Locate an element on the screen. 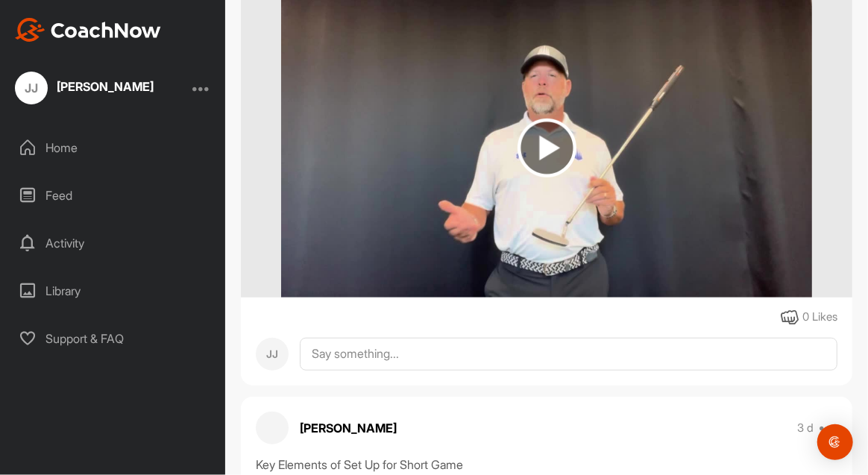 The image size is (868, 475). div: Activity is located at coordinates (113, 243).